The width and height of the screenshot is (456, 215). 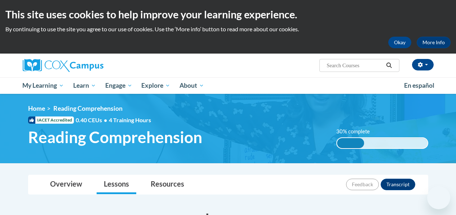 What do you see at coordinates (36, 108) in the screenshot?
I see `a: Home` at bounding box center [36, 108].